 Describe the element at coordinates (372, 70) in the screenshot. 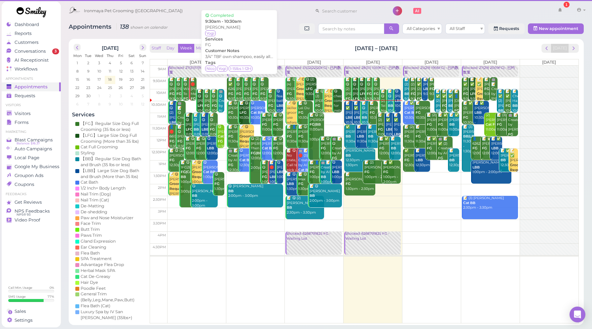

I see `div: Blocked: 28(31) 15(19FG) • 已约数量` at that location.